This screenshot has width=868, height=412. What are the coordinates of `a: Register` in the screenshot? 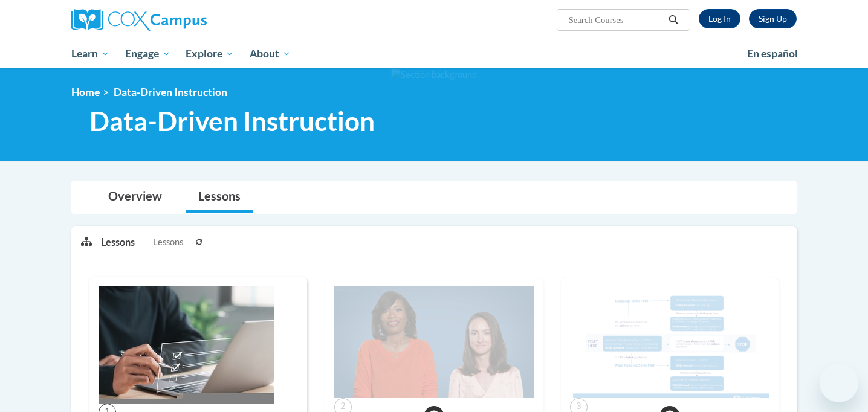 It's located at (772, 19).